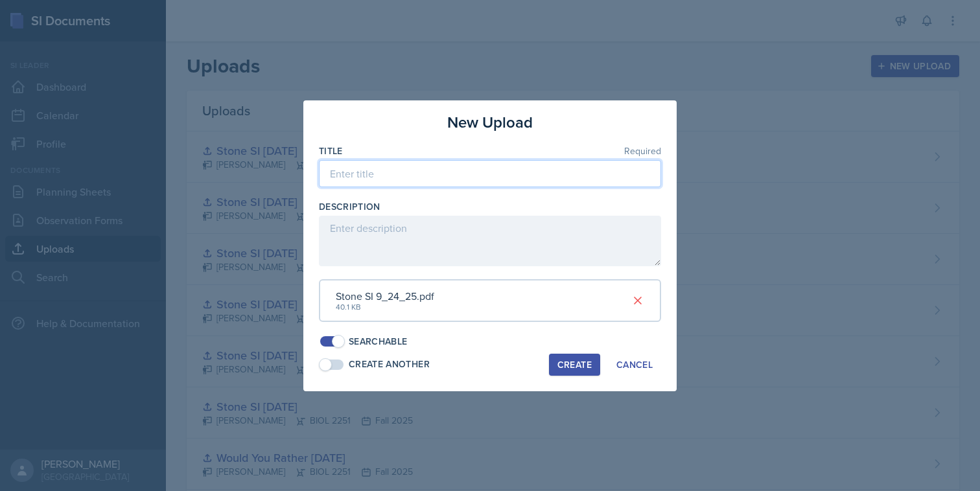  I want to click on label: Description, so click(349, 206).